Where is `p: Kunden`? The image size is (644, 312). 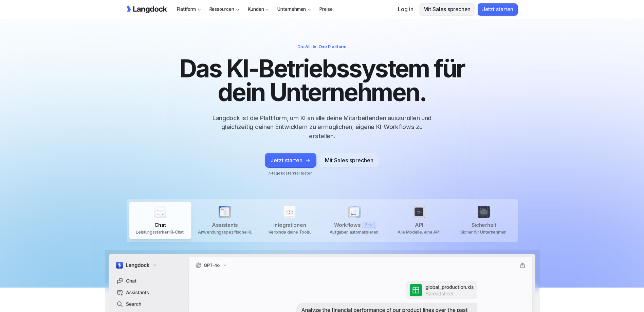
p: Kunden is located at coordinates (256, 9).